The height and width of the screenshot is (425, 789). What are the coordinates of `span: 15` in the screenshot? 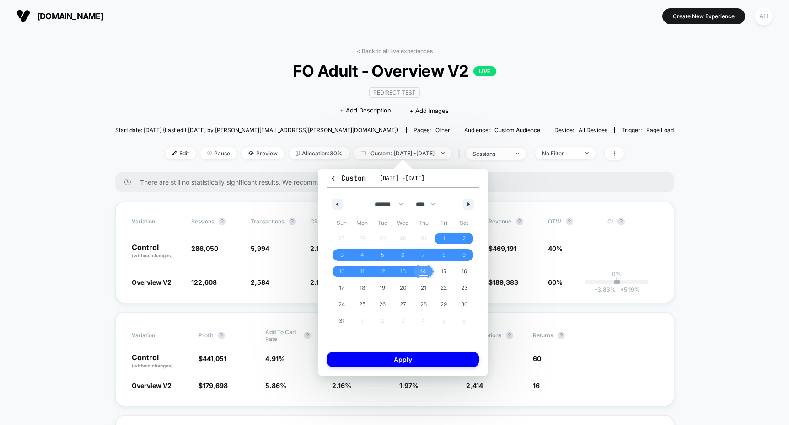 It's located at (443, 272).